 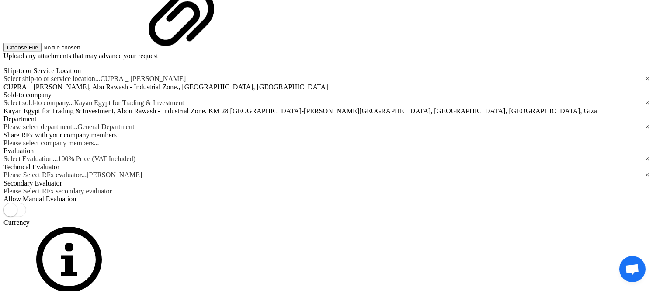 What do you see at coordinates (633, 269) in the screenshot?
I see `div: Open chat` at bounding box center [633, 269].